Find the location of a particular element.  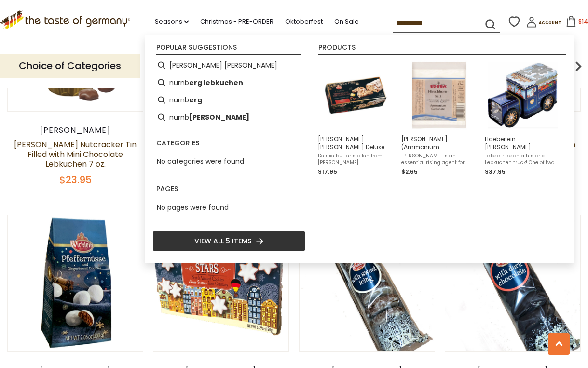

span: View all 5 items is located at coordinates (223, 242).